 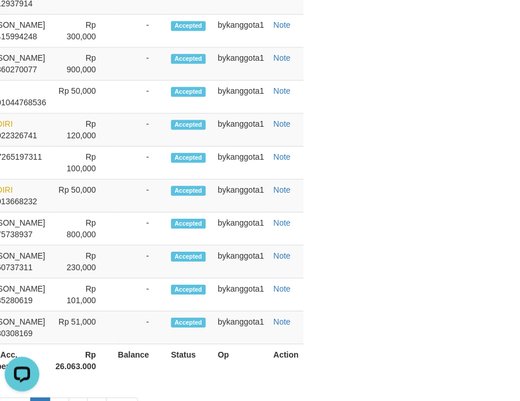 I want to click on th: Balance, so click(x=140, y=361).